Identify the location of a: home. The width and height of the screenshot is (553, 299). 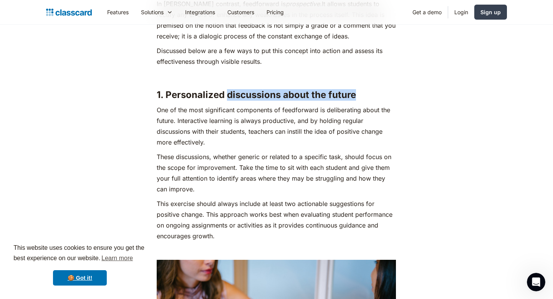
(69, 12).